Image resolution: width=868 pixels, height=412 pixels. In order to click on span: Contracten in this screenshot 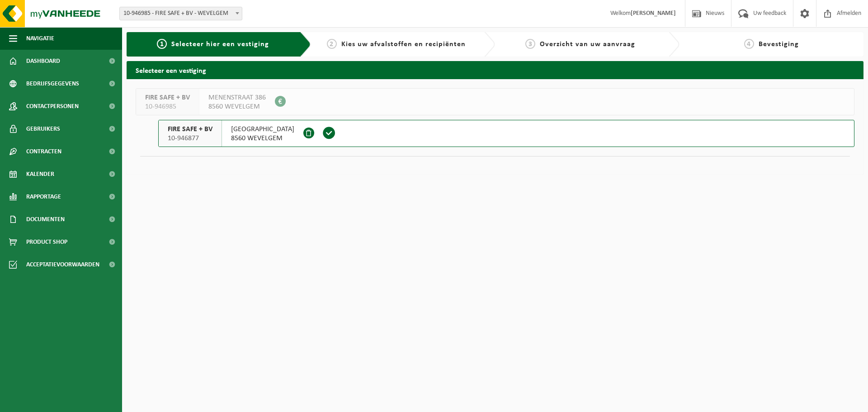, I will do `click(44, 151)`.